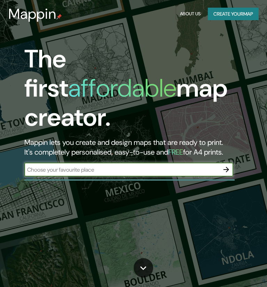 This screenshot has height=287, width=267. What do you see at coordinates (122, 170) in the screenshot?
I see `input: Choose your favourite place` at bounding box center [122, 170].